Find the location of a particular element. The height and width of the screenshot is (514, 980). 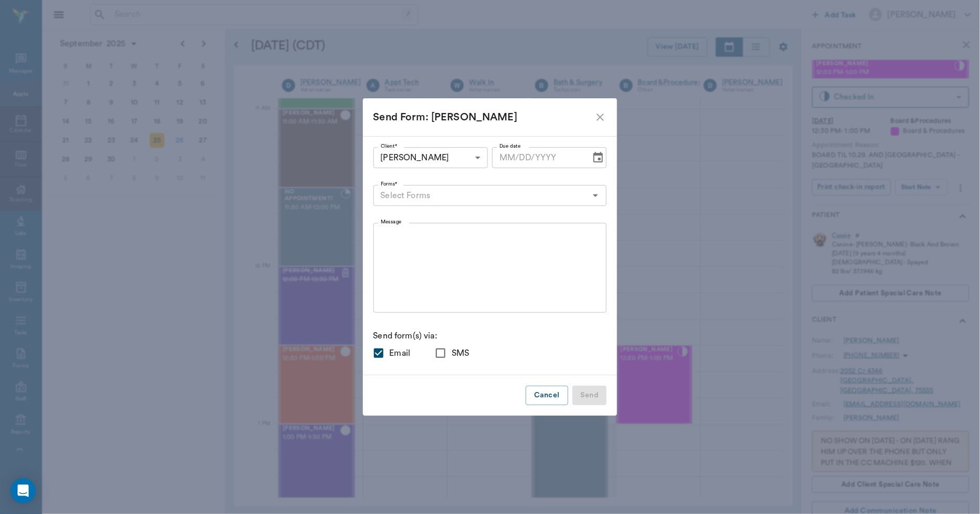

button: Cancel is located at coordinates (546, 395).